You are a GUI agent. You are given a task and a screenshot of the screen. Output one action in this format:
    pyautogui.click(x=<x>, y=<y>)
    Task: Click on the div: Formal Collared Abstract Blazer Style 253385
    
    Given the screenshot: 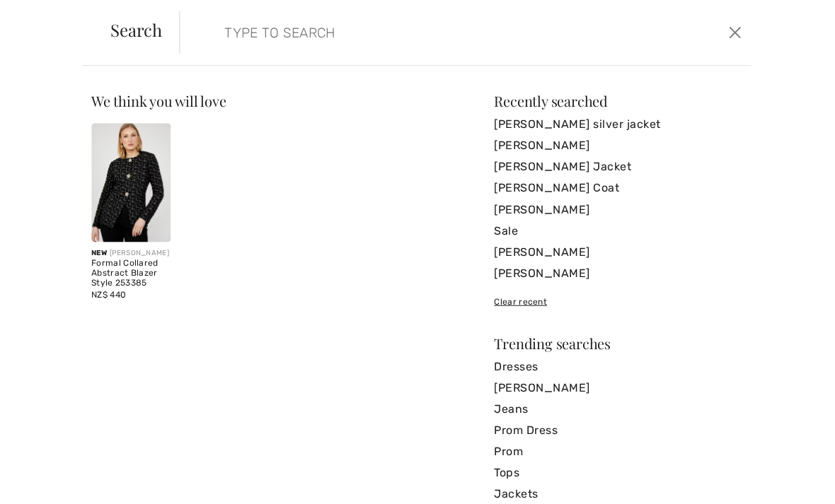 What is the action you would take?
    pyautogui.click(x=132, y=272)
    